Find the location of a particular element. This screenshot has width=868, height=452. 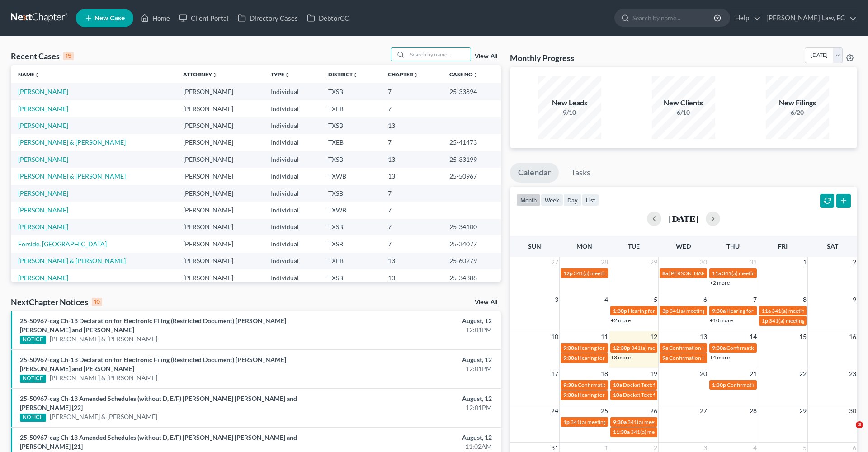

span: 19 is located at coordinates (654, 374).